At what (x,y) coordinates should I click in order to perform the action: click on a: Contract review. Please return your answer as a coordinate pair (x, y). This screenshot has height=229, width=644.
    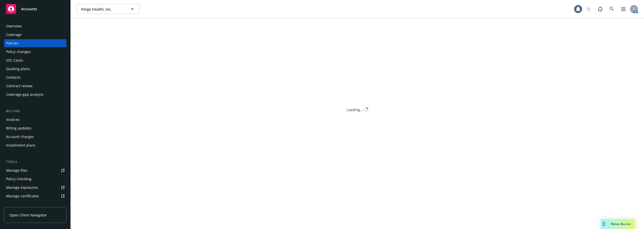
    Looking at the image, I should click on (35, 86).